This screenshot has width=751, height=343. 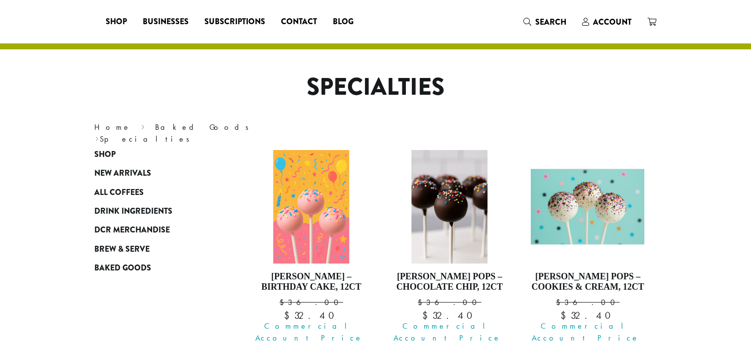 What do you see at coordinates (133, 211) in the screenshot?
I see `span: Drink Ingredients` at bounding box center [133, 211].